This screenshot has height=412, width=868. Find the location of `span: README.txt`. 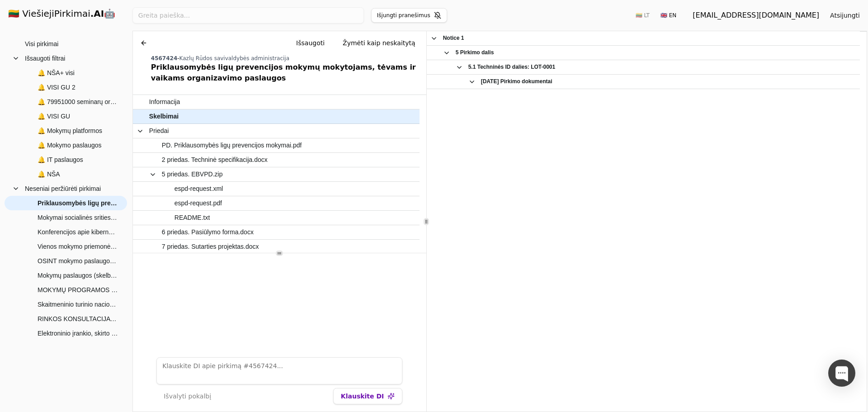

span: README.txt is located at coordinates (192, 217).